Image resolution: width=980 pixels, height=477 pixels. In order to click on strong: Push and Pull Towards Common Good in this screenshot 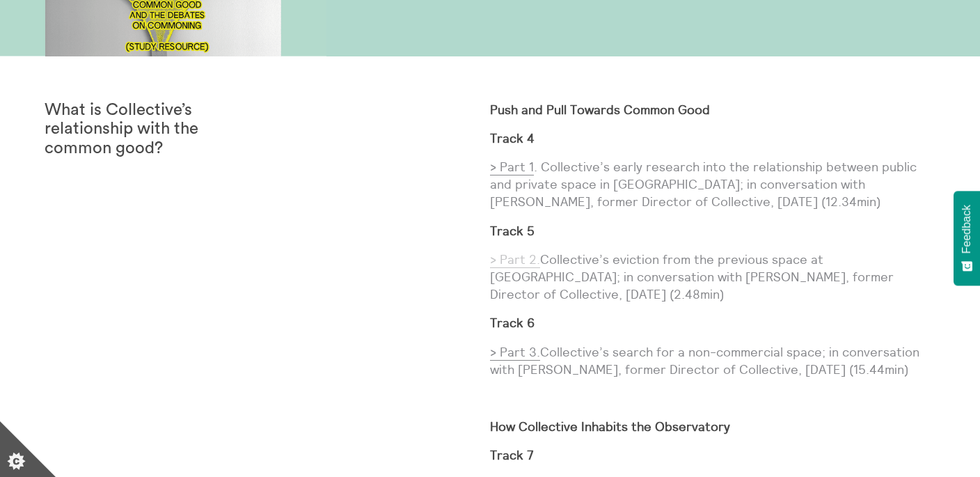, I will do `click(600, 110)`.